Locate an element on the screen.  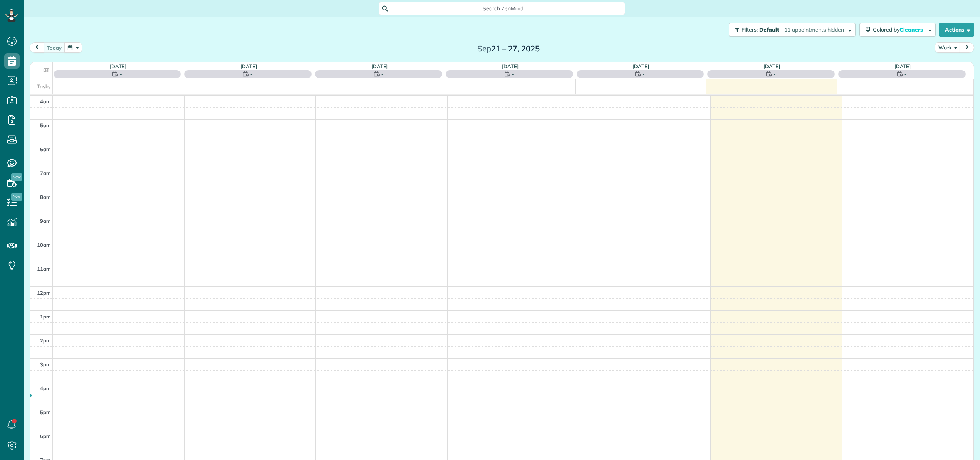
span: 10am is located at coordinates (44, 244).